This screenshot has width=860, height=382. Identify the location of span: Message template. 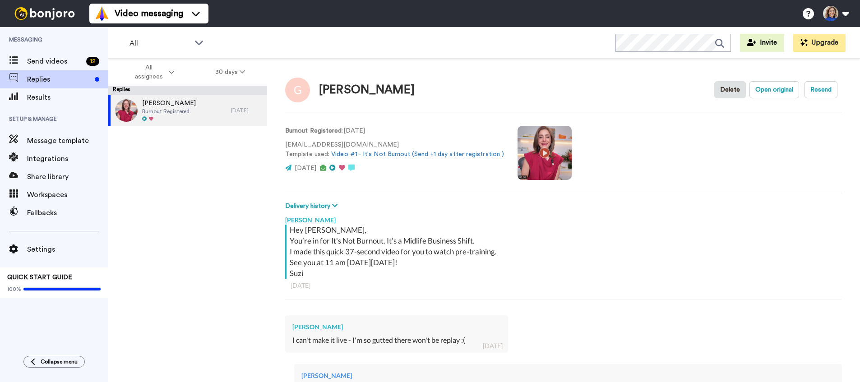
(68, 141).